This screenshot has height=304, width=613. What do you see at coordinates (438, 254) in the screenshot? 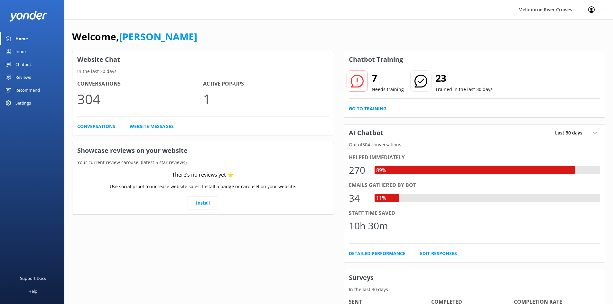
I see `a: Edit Responses` at bounding box center [438, 254].